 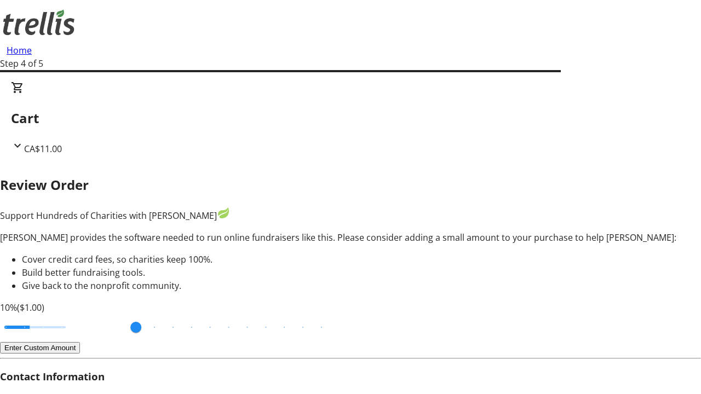 What do you see at coordinates (350, 118) in the screenshot?
I see `h2: Cart` at bounding box center [350, 118].